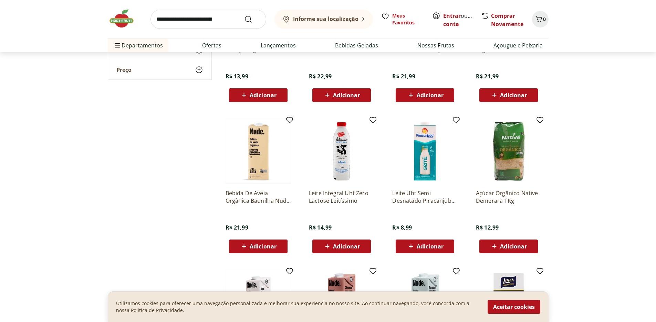 This screenshot has height=322, width=656. Describe the element at coordinates (324, 19) in the screenshot. I see `button: Informe sua localização` at that location.